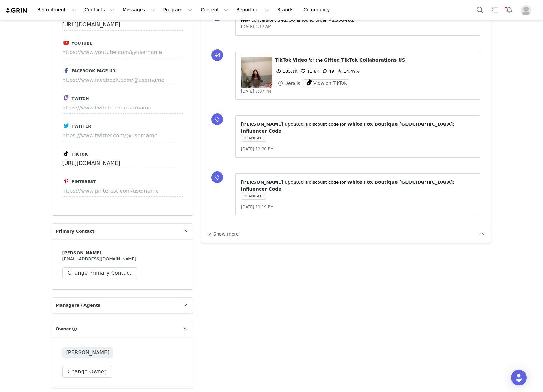  Describe the element at coordinates (178, 10) in the screenshot. I see `button: Program` at that location.